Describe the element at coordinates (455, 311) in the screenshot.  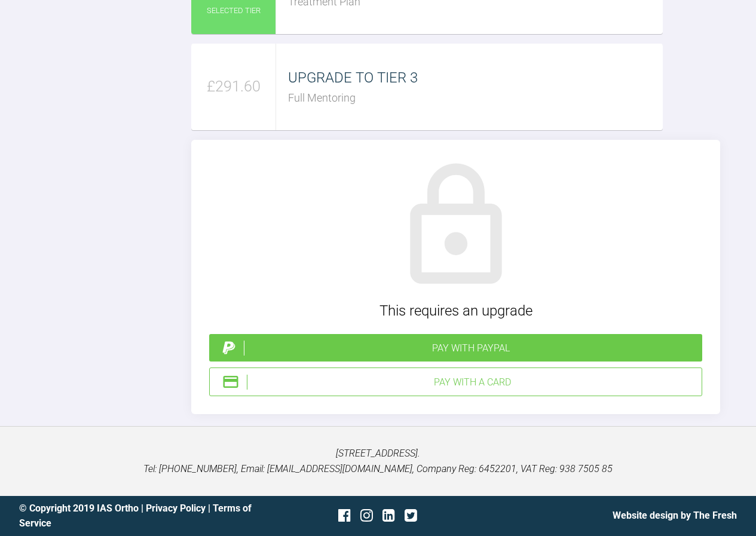
I see `div: This requires an upgrade` at that location.